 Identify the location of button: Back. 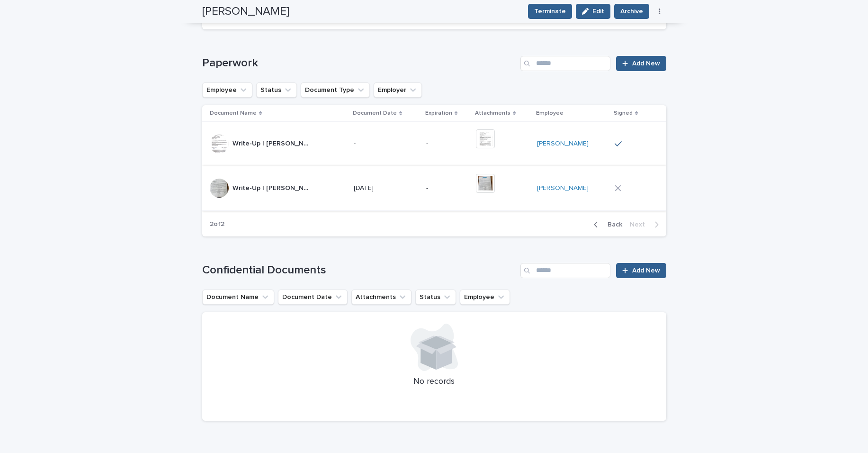
(606, 225).